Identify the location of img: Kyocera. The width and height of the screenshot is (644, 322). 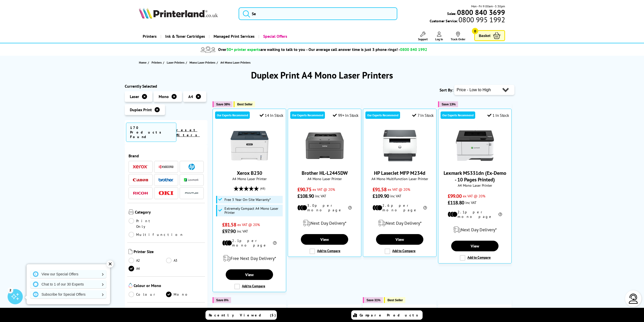
(166, 167).